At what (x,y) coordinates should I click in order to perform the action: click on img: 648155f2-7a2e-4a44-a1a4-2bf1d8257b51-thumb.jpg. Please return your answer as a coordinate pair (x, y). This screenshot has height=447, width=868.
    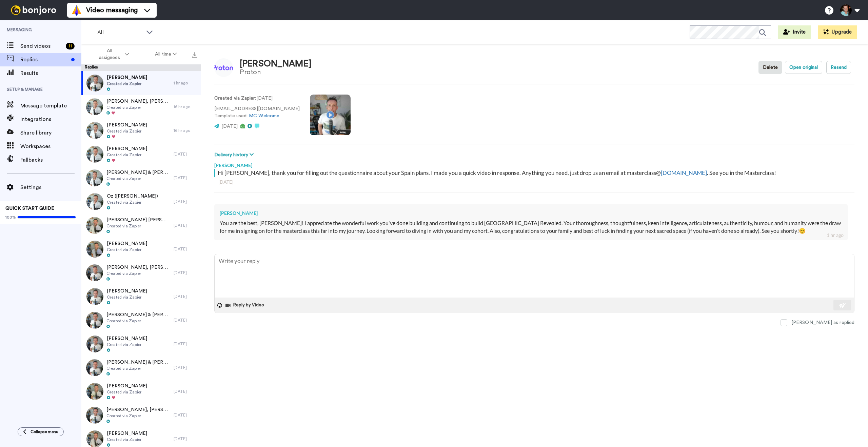
    Looking at the image, I should click on (95, 273).